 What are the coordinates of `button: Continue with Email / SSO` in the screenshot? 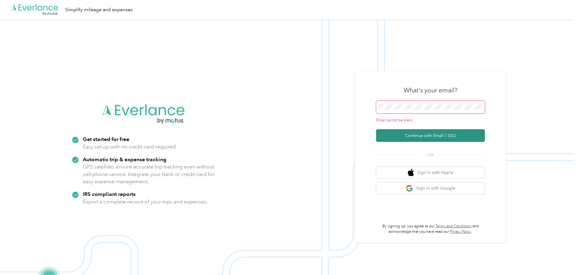 It's located at (431, 136).